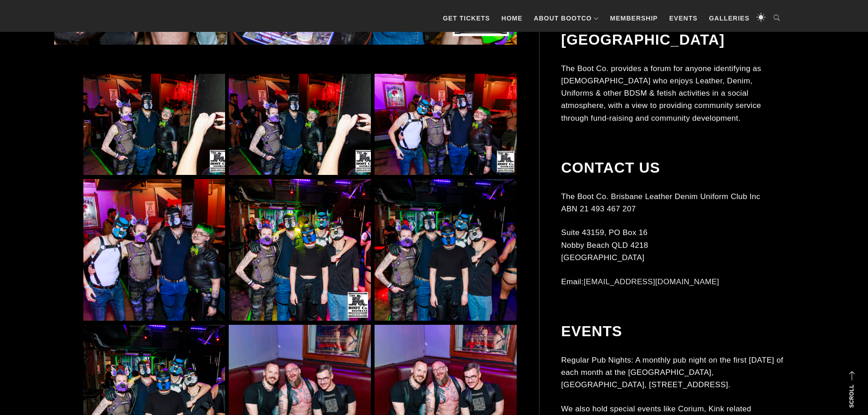 The width and height of the screenshot is (868, 415). Describe the element at coordinates (673, 331) in the screenshot. I see `h2: Events` at that location.